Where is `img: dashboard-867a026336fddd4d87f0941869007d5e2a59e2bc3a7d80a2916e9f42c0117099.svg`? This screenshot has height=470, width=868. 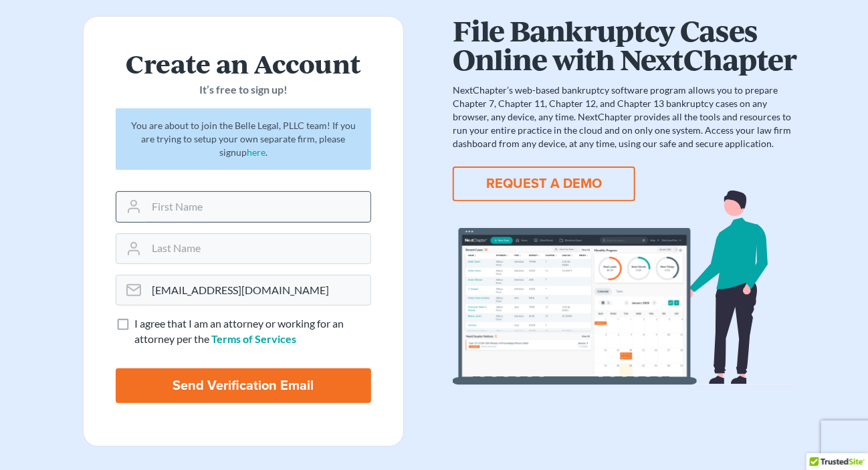 img: dashboard-867a026336fddd4d87f0941869007d5e2a59e2bc3a7d80a2916e9f42c0117099.svg is located at coordinates (625, 288).